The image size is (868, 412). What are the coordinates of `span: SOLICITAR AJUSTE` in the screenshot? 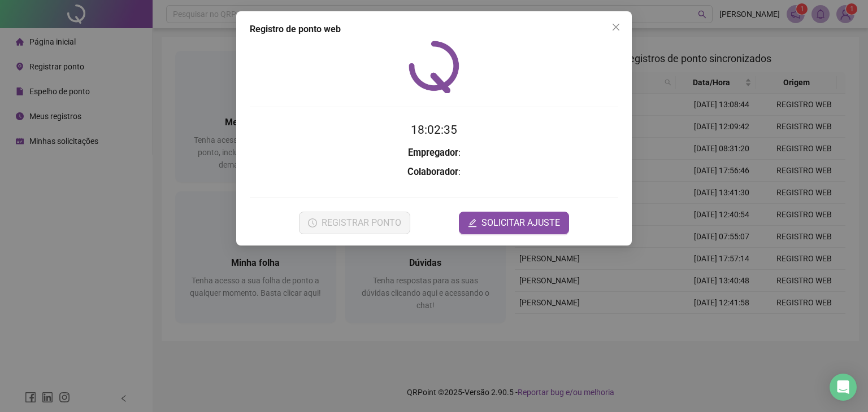 It's located at (520, 223).